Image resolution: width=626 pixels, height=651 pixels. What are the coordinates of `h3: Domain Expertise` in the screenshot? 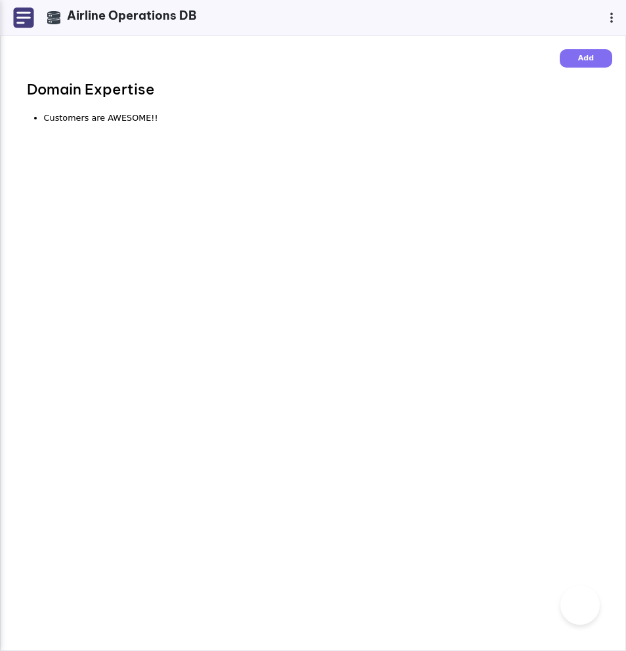 It's located at (313, 89).